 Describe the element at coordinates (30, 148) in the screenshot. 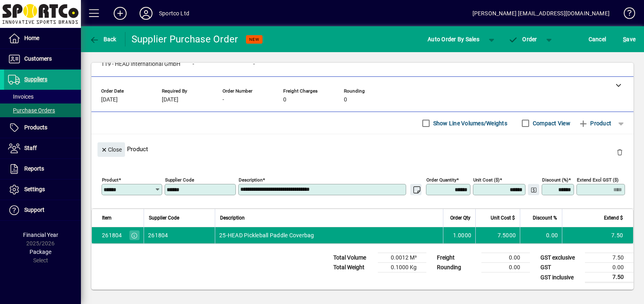

I see `span: Staff` at that location.